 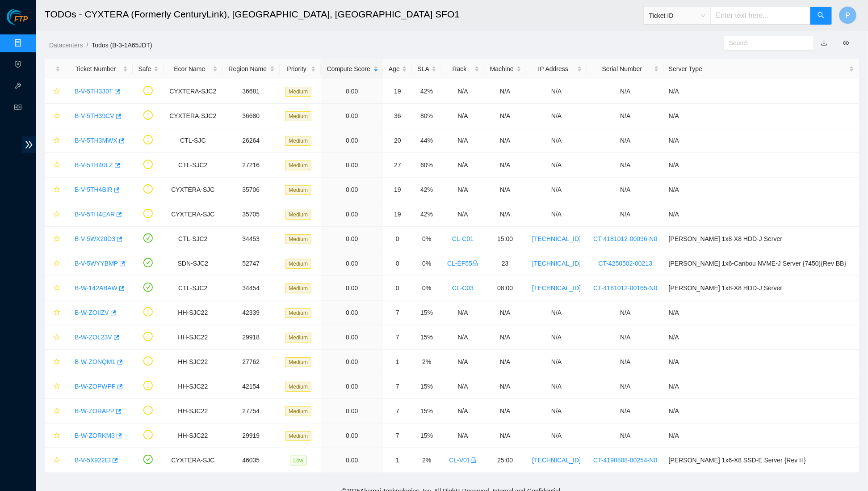 I want to click on span: Ticket ID, so click(x=677, y=15).